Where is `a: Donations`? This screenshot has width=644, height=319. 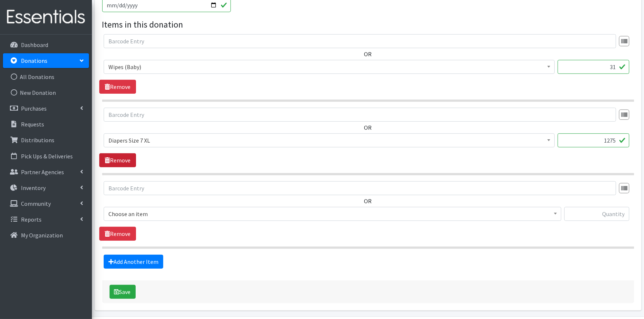
a: Donations is located at coordinates (46, 61).